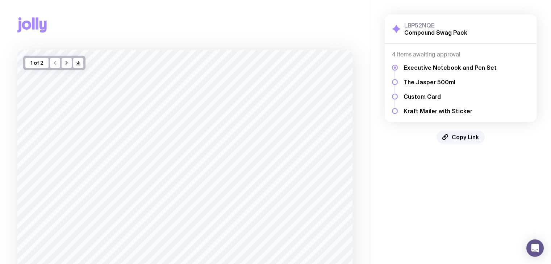 This screenshot has height=264, width=551. Describe the element at coordinates (465, 137) in the screenshot. I see `span: Copy Link` at that location.